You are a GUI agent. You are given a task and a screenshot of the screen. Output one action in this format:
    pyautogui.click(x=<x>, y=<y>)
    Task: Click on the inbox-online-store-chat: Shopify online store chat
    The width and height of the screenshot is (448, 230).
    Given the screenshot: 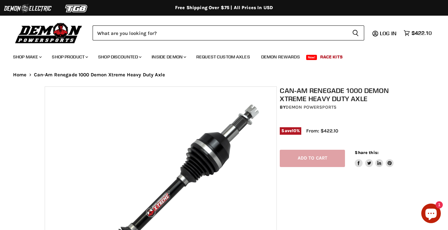 What is the action you would take?
    pyautogui.click(x=432, y=214)
    